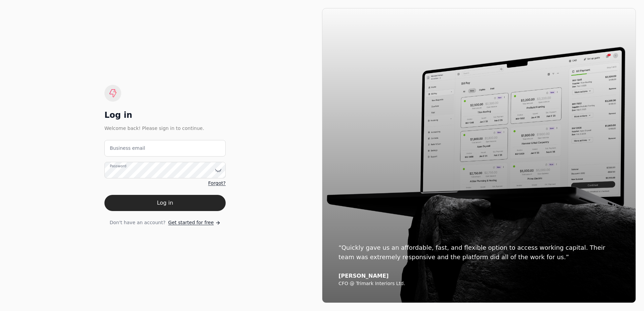 This screenshot has width=644, height=311. Describe the element at coordinates (165, 203) in the screenshot. I see `button: Log in` at that location.